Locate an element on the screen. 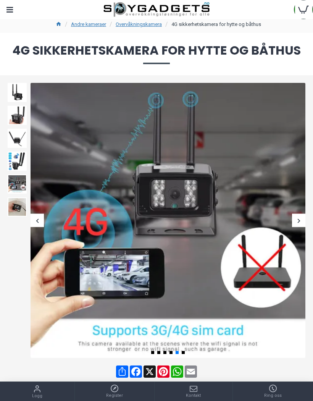 The width and height of the screenshot is (313, 401). span: Register is located at coordinates (115, 396).